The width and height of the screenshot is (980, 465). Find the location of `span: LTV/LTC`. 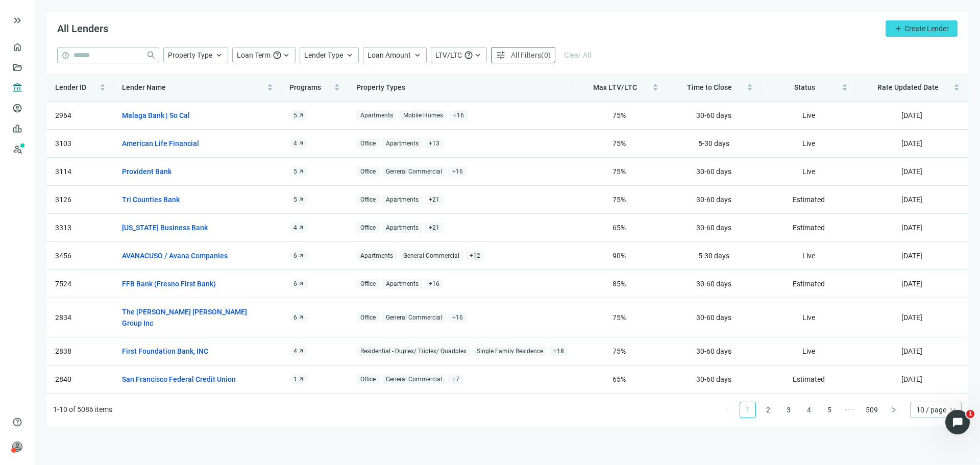

span: LTV/LTC is located at coordinates (449, 56).